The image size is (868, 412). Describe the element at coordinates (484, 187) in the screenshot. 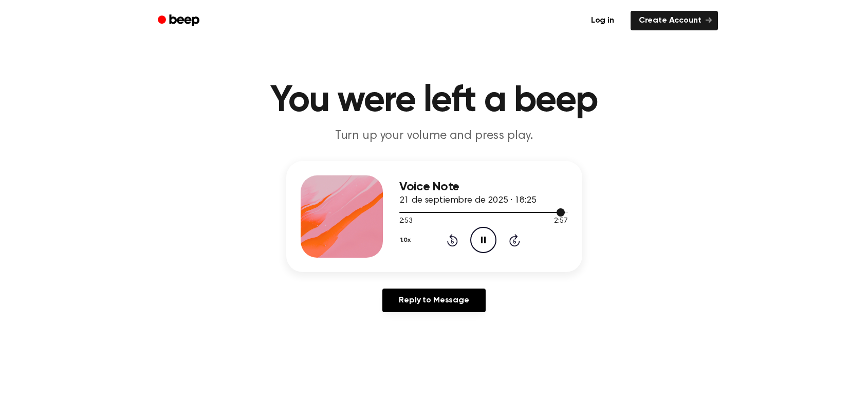

I see `h3: Voice Note` at that location.